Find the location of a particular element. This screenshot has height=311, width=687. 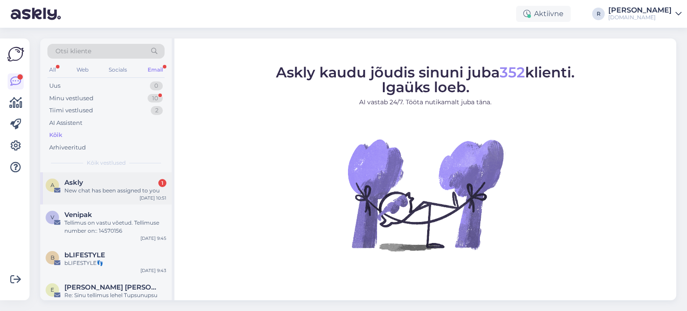

span: A is located at coordinates (52, 185).